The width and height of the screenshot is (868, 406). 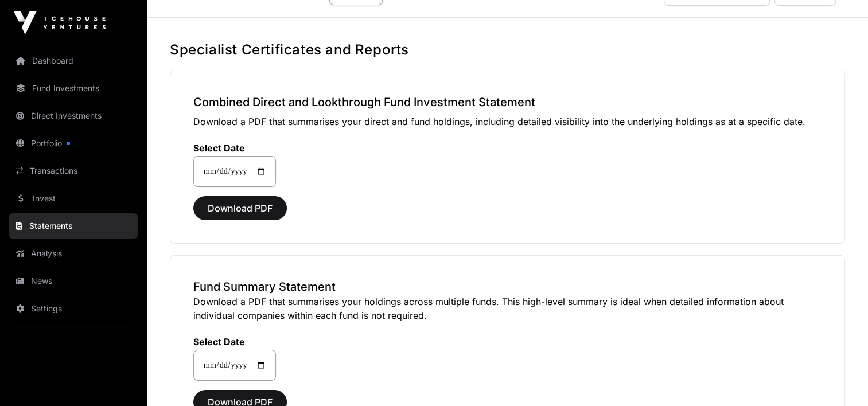 What do you see at coordinates (240, 208) in the screenshot?
I see `button: Download PDF` at bounding box center [240, 208].